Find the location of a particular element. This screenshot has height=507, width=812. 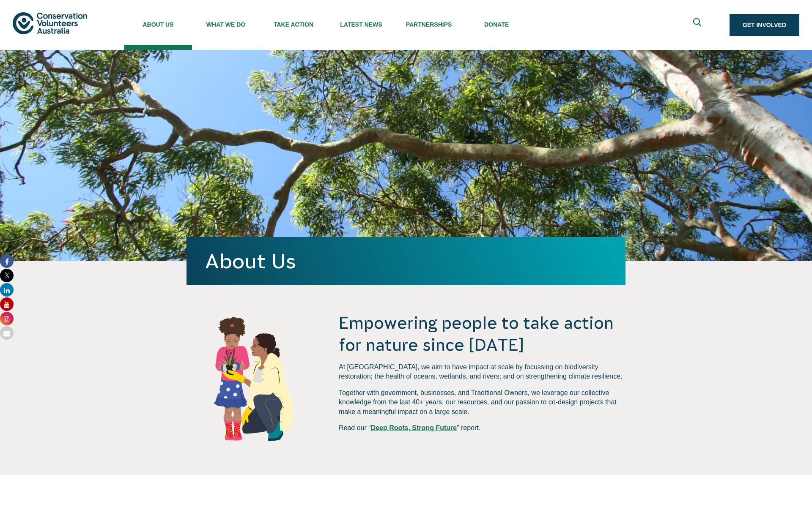

span: About Us is located at coordinates (158, 25).